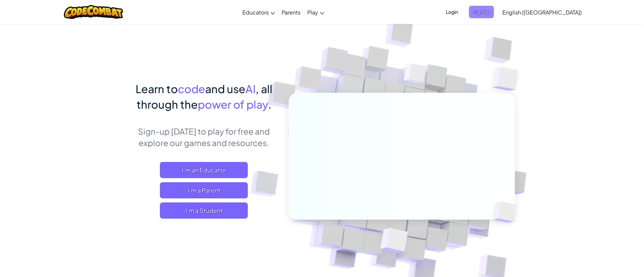 This screenshot has height=277, width=644. Describe the element at coordinates (93, 12) in the screenshot. I see `img: CodeCombat logo` at that location.